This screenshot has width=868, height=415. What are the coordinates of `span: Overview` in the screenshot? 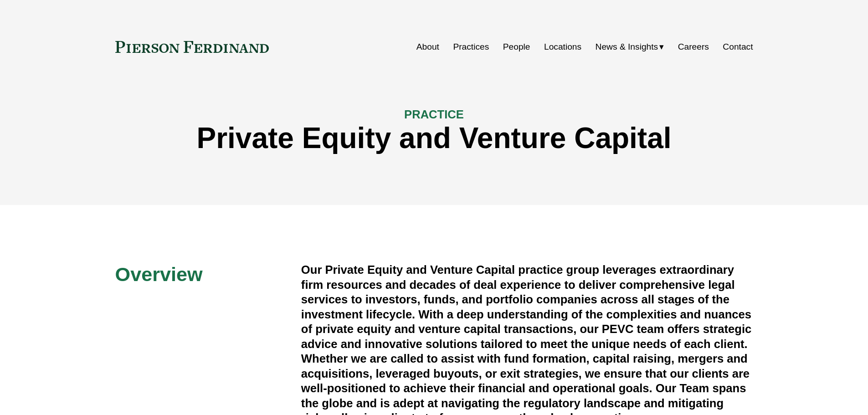 It's located at (159, 274).